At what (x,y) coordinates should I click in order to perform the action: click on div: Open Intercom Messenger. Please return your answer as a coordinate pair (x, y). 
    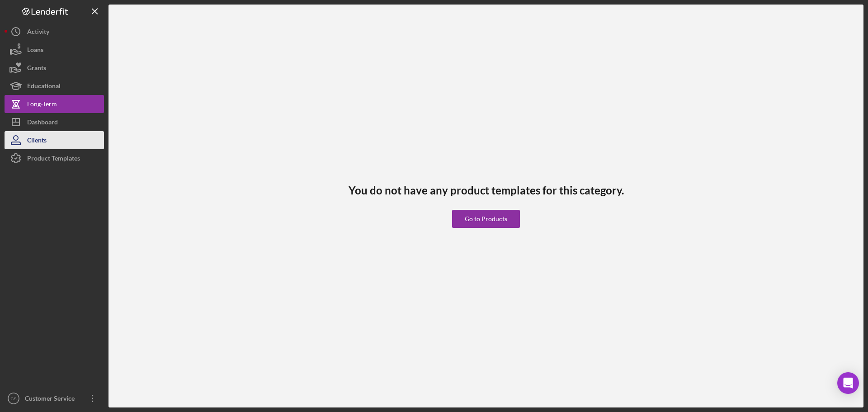
    Looking at the image, I should click on (848, 383).